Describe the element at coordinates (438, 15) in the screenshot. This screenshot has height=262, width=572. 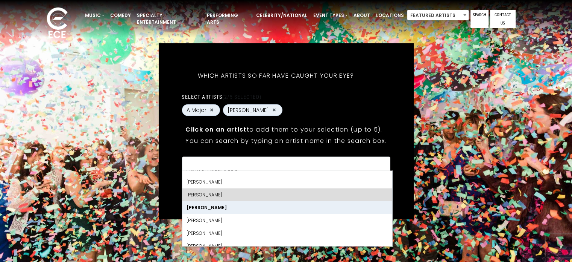
I see `span: Featured Artists` at that location.